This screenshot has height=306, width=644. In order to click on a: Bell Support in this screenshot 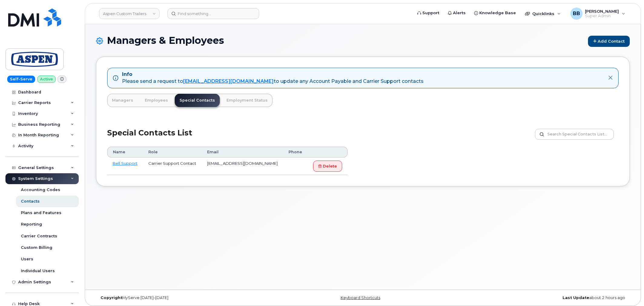, I will do `click(125, 163)`.